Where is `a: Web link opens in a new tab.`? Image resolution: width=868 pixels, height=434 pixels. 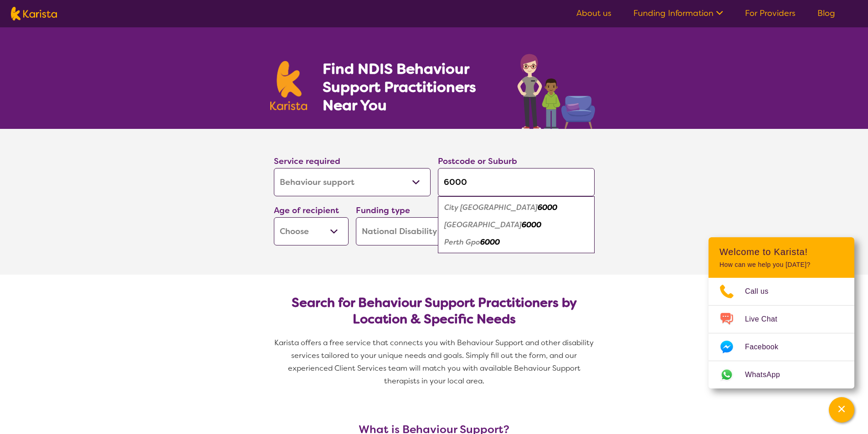
a: Web link opens in a new tab. is located at coordinates (781, 374).